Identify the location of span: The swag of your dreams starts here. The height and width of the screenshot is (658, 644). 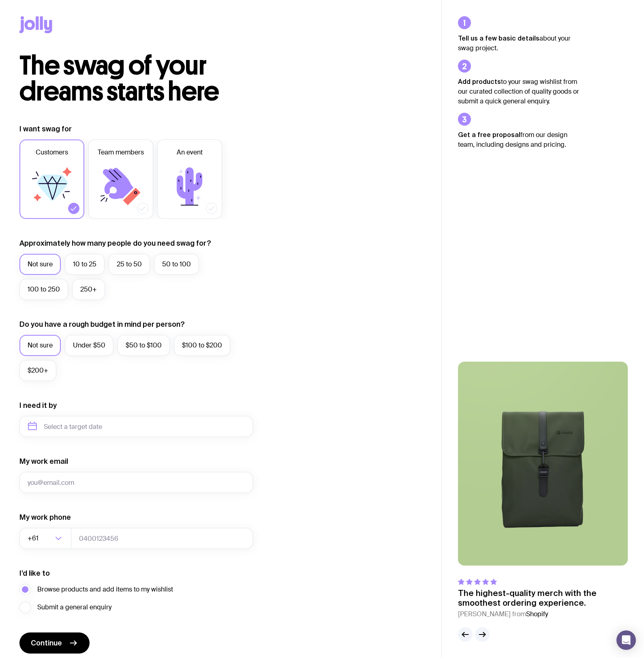
(119, 78).